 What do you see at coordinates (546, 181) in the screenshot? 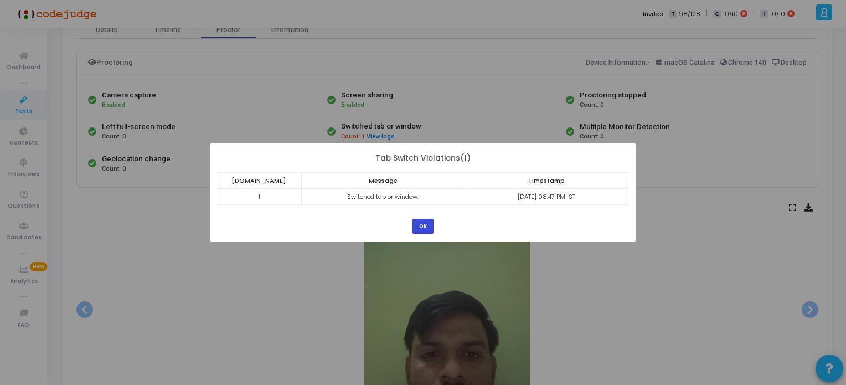
I see `th: Timestamp` at bounding box center [546, 181].